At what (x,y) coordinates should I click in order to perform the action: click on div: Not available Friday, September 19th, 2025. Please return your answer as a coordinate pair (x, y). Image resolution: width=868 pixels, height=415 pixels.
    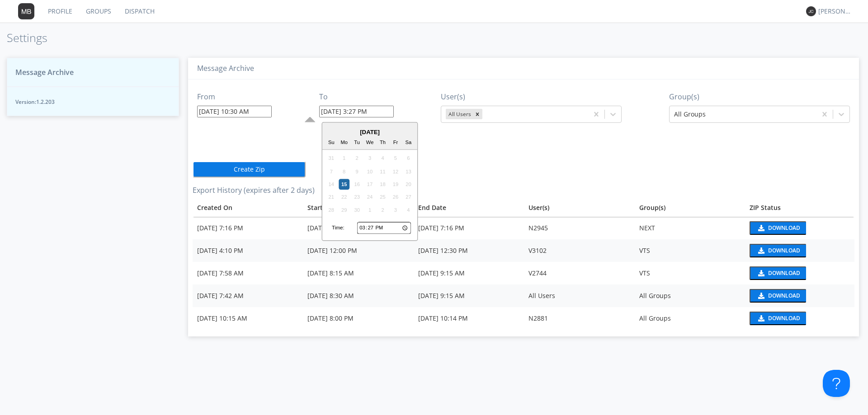
    Looking at the image, I should click on (395, 184).